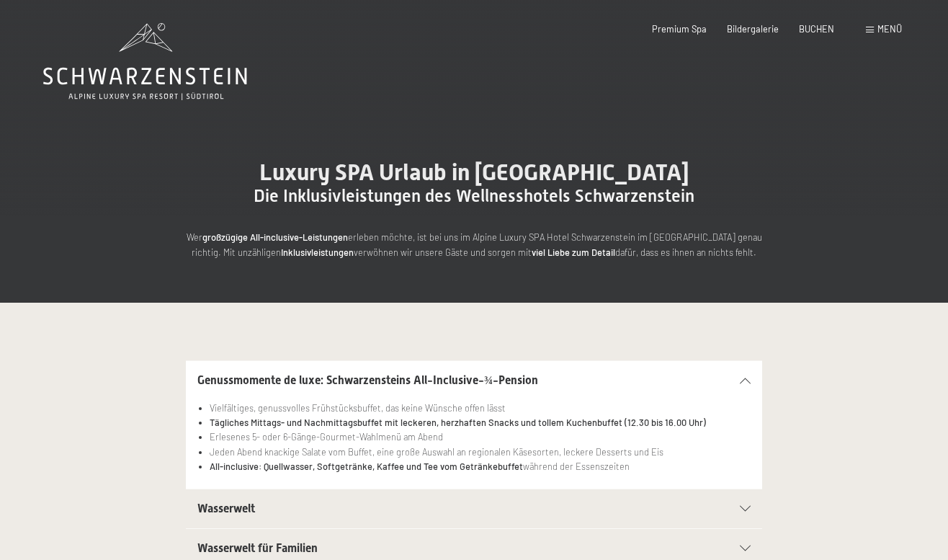  Describe the element at coordinates (574, 252) in the screenshot. I see `strong: viel Liebe zum Detail` at that location.